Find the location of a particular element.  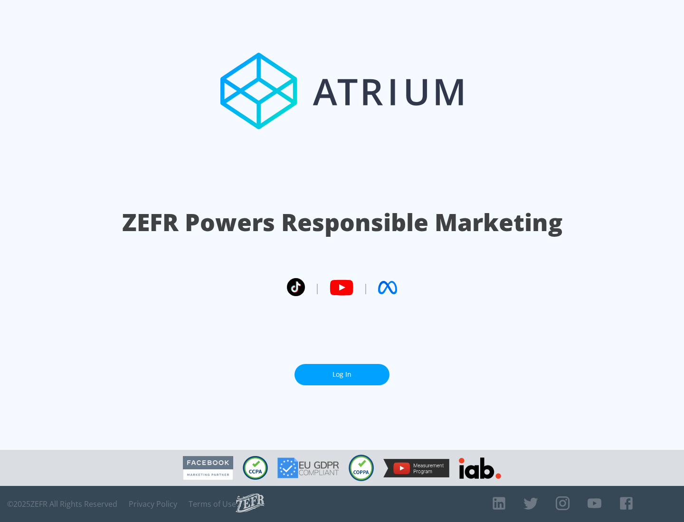

img: IAB is located at coordinates (479, 468).